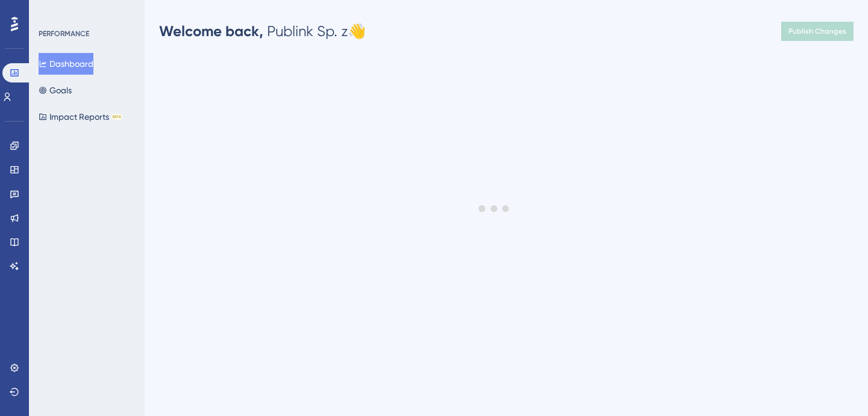 The height and width of the screenshot is (416, 868). I want to click on span: Welcome back,, so click(211, 31).